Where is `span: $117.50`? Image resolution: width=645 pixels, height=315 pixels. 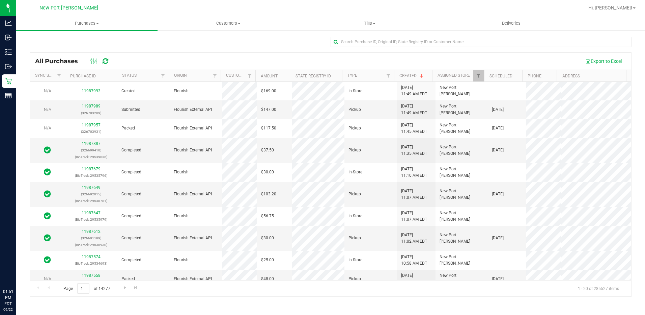
span: $117.50 is located at coordinates (269, 128).